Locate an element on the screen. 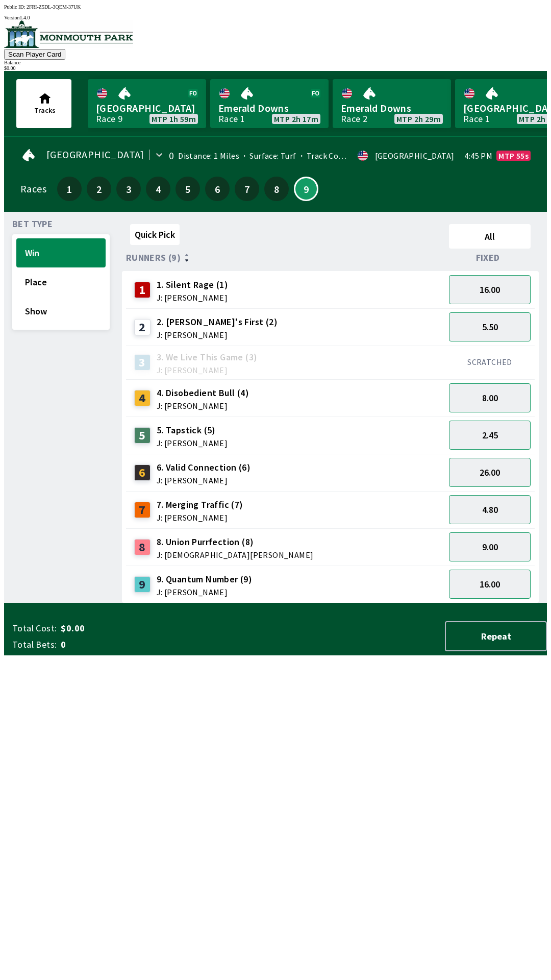 Image resolution: width=551 pixels, height=980 pixels. div: SCRATCHED is located at coordinates (490, 362).